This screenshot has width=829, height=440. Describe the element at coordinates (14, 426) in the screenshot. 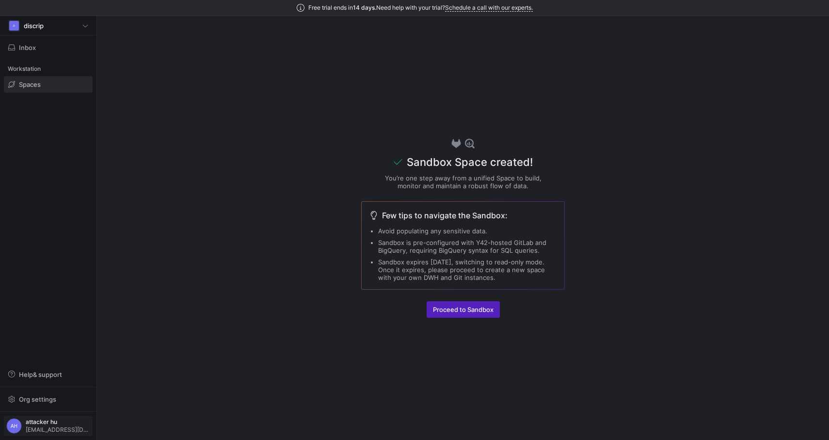

I see `div: AH` at that location.